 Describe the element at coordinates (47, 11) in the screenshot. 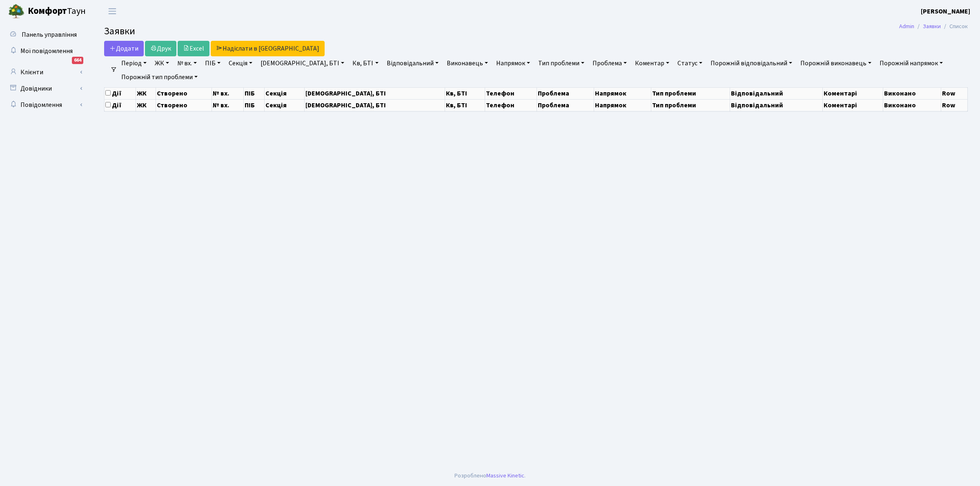

I see `b: Комфорт` at that location.